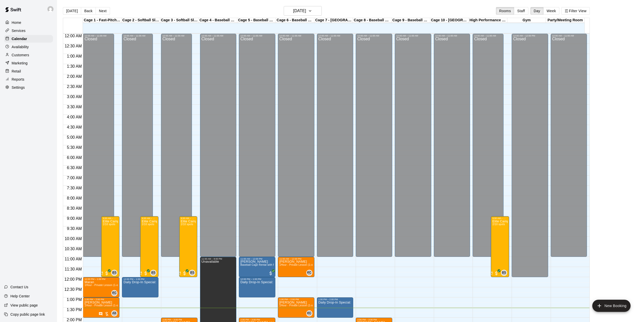 The height and width of the screenshot is (322, 644). What do you see at coordinates (192, 273) in the screenshot?
I see `span: BS` at bounding box center [192, 273].